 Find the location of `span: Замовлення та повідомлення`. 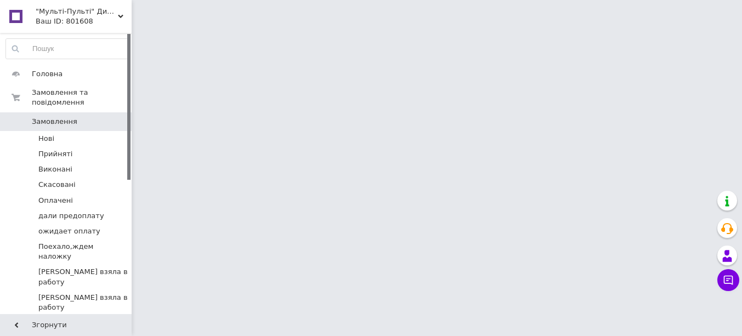

span: Замовлення та повідомлення is located at coordinates (82, 98).